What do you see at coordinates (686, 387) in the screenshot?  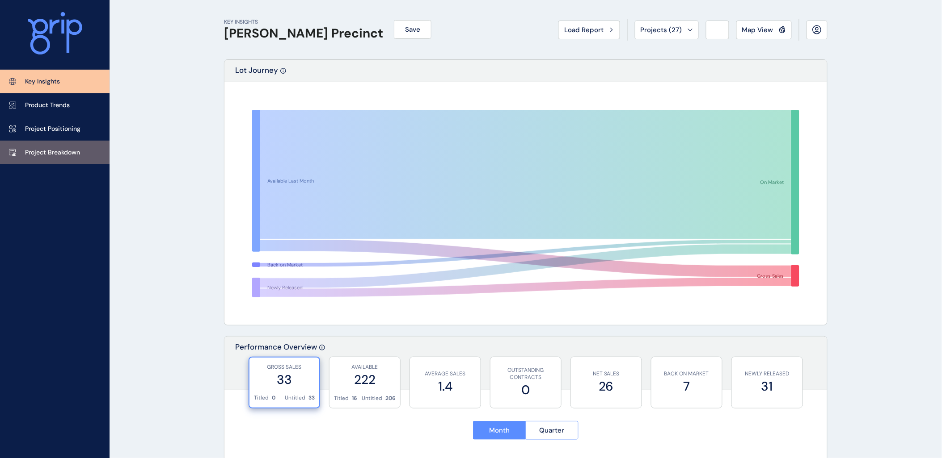 I see `label: 7` at bounding box center [686, 387].